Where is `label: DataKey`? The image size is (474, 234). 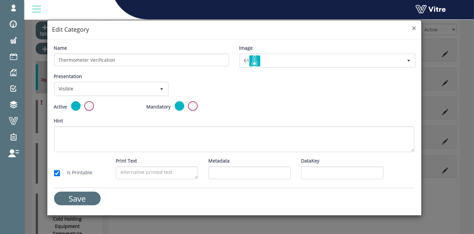
label: DataKey is located at coordinates (310, 161).